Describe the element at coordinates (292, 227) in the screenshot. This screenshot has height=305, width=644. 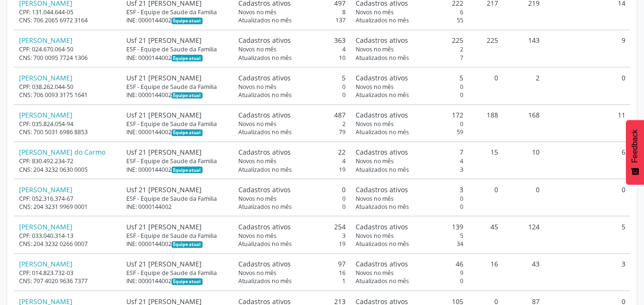
I see `div: 254` at that location.